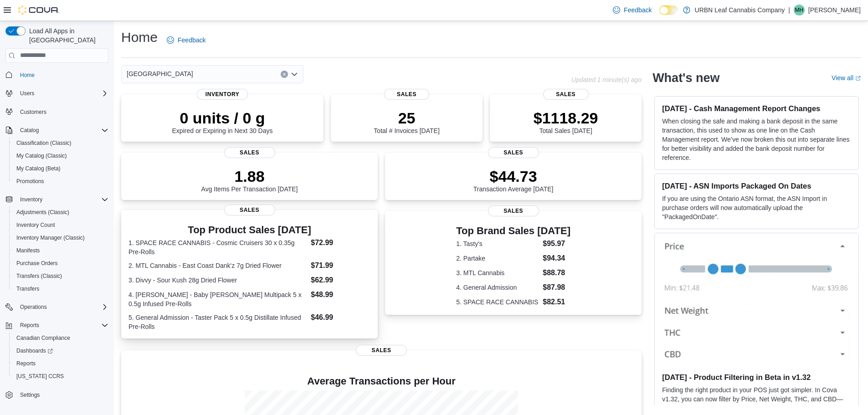 Image resolution: width=868 pixels, height=415 pixels. Describe the element at coordinates (61, 168) in the screenshot. I see `button: My Catalog (Beta)` at that location.